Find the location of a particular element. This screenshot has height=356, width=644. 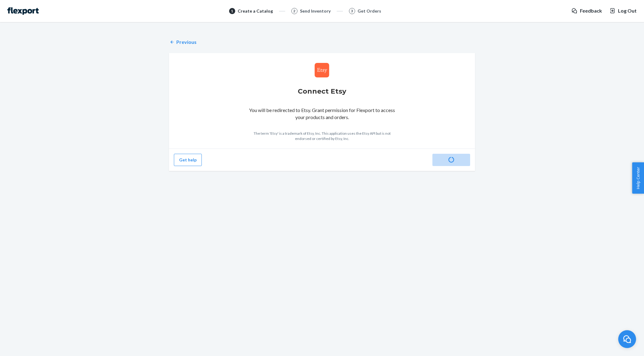

p: You will be redirected to Etsy. Grant permission for Flexport to access your products and orders. is located at coordinates (322, 114).